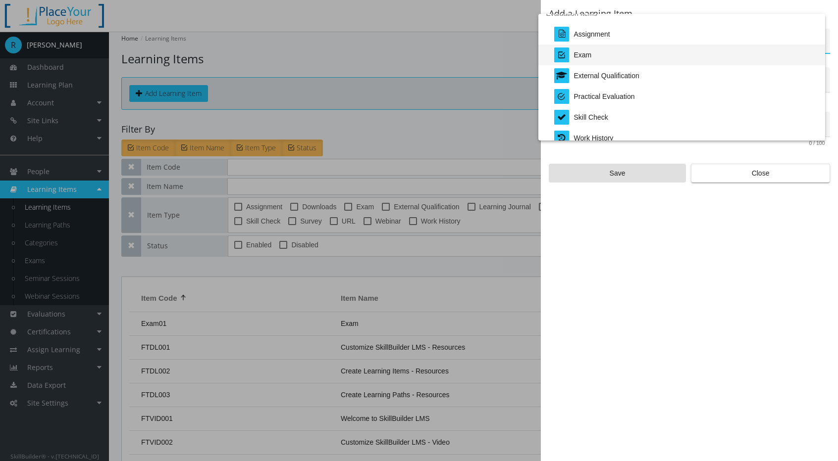 This screenshot has height=461, width=838. What do you see at coordinates (593, 138) in the screenshot?
I see `div: Work History` at bounding box center [593, 138].